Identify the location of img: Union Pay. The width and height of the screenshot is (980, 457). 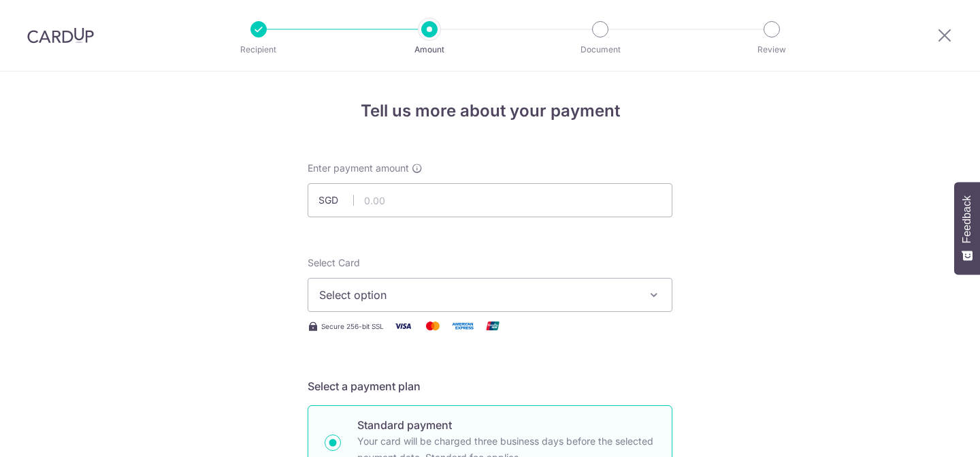
(493, 325).